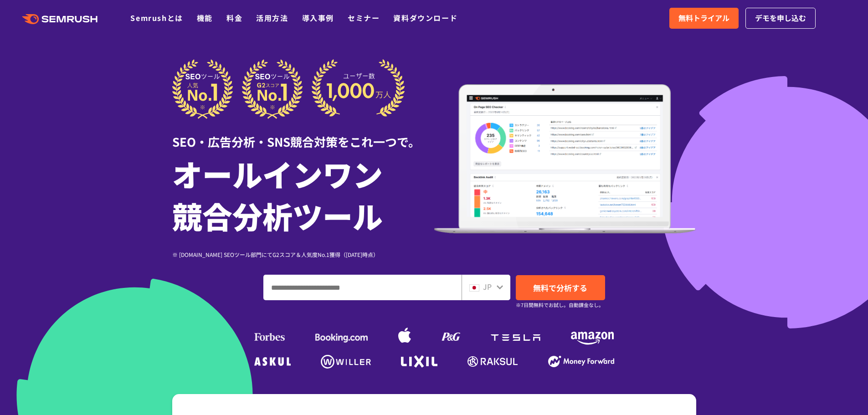 The height and width of the screenshot is (415, 868). I want to click on a: セミナー, so click(364, 18).